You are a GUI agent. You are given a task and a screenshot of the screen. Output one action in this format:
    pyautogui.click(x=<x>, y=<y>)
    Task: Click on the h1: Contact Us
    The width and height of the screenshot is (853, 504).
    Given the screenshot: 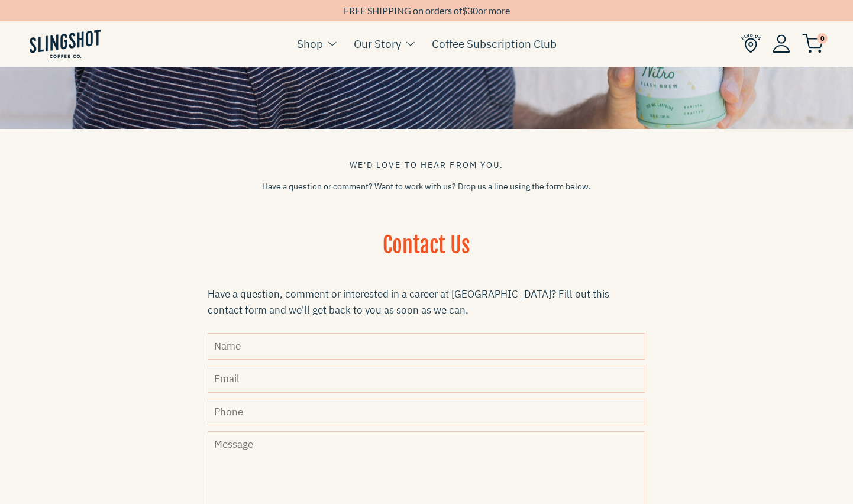 What is the action you would take?
    pyautogui.click(x=426, y=252)
    